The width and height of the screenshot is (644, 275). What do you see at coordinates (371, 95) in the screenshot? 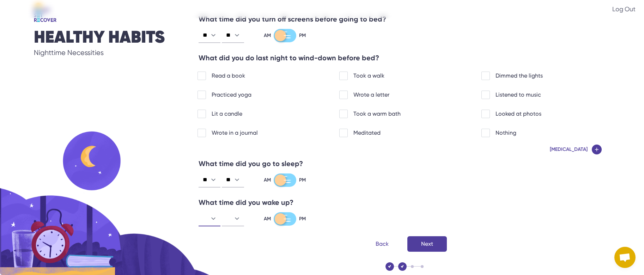
I see `div: Wrote a letter` at bounding box center [371, 95].